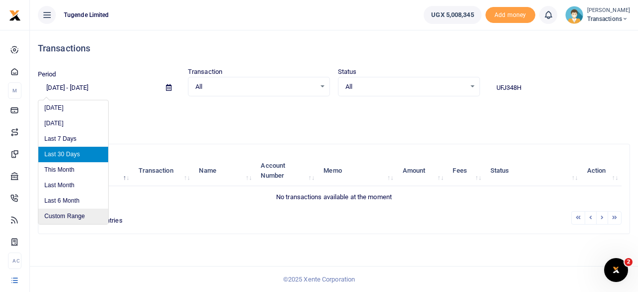 Image resolution: width=638 pixels, height=292 pixels. Describe the element at coordinates (466, 170) in the screenshot. I see `th: Fees: activate to sort column ascending` at that location.